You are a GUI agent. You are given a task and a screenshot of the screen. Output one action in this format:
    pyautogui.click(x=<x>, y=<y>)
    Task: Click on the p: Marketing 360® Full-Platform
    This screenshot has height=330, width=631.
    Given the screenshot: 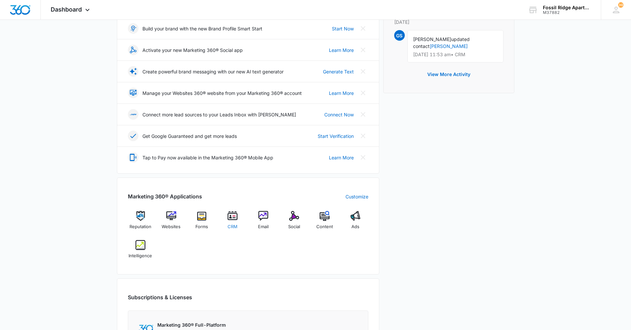 What is the action you would take?
    pyautogui.click(x=191, y=325)
    